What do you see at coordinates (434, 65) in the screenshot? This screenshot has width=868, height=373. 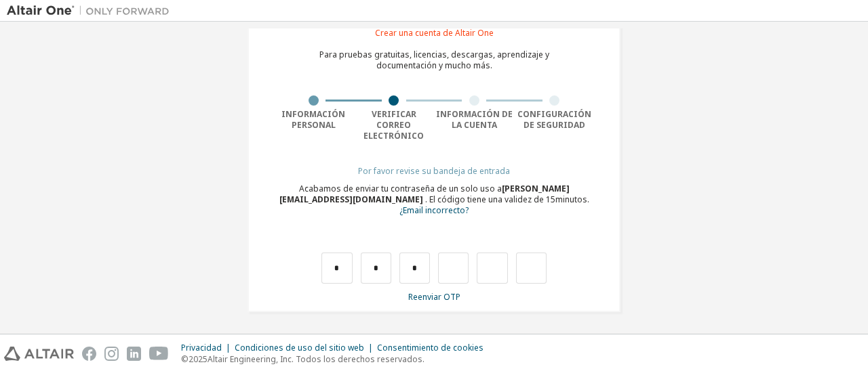 I see `font: documentación y mucho más.` at bounding box center [434, 65].